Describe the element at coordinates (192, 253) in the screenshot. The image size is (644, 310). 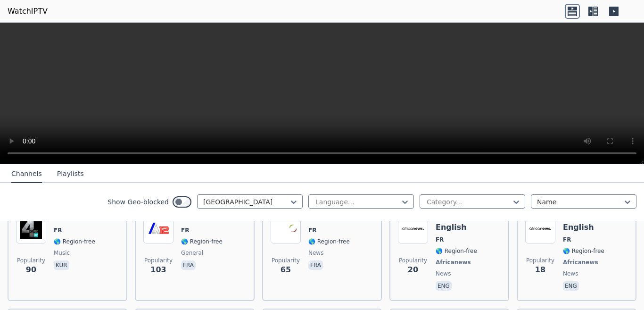
I see `span: general` at that location.